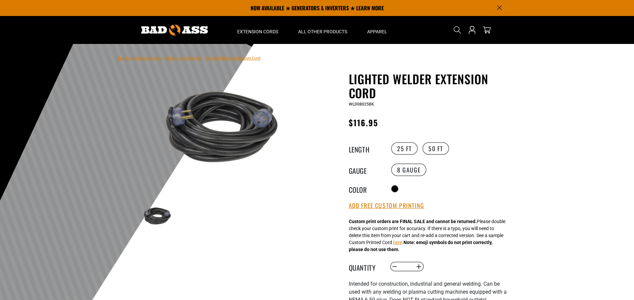 This screenshot has width=634, height=300. What do you see at coordinates (420, 246) in the screenshot?
I see `strong: Note: emoji symbols do not print correctly, please do not use them.` at bounding box center [420, 246].